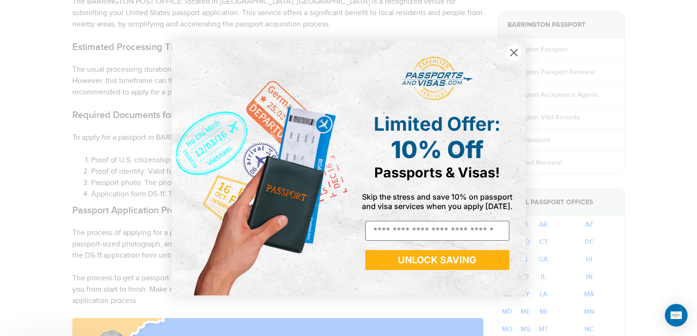  What do you see at coordinates (260, 168) in the screenshot?
I see `img: de9cda0d-0715-46ca-9a25-073762a91ba7.png` at bounding box center [260, 168].